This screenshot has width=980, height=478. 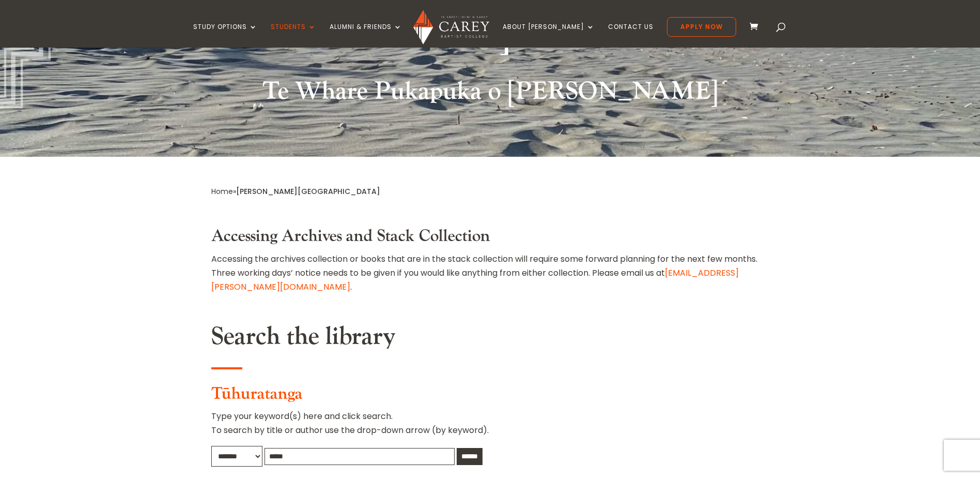 I want to click on a: Study Options, so click(x=225, y=36).